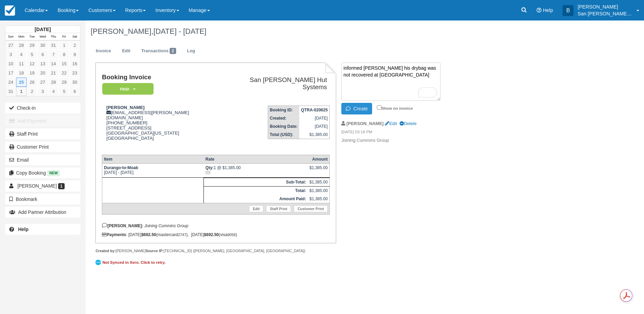 The image size is (644, 314). What do you see at coordinates (42, 64) in the screenshot?
I see `a: 13` at bounding box center [42, 64].